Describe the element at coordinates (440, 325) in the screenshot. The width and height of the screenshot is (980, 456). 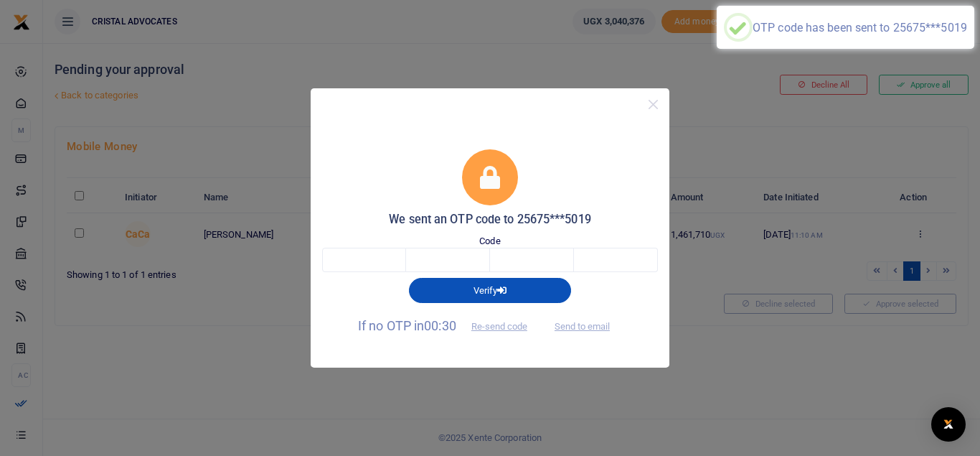
I see `span: 00:30` at that location.